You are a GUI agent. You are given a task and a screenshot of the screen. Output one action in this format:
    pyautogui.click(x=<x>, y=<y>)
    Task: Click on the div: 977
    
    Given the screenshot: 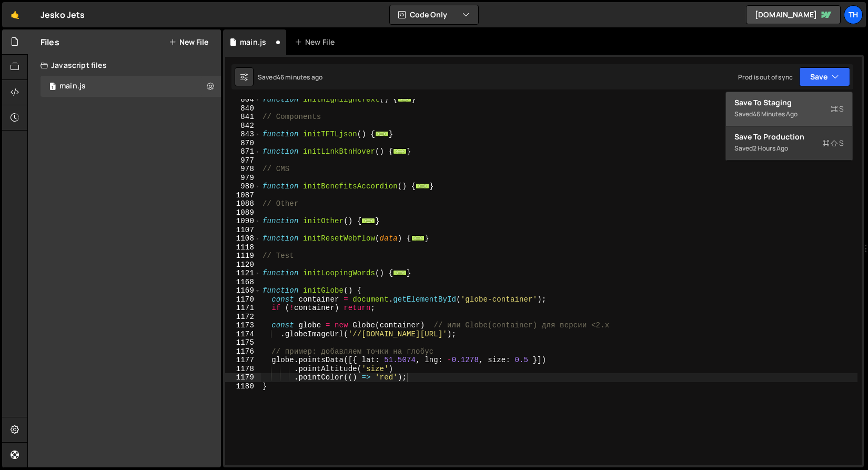 What is the action you would take?
    pyautogui.click(x=243, y=161)
    